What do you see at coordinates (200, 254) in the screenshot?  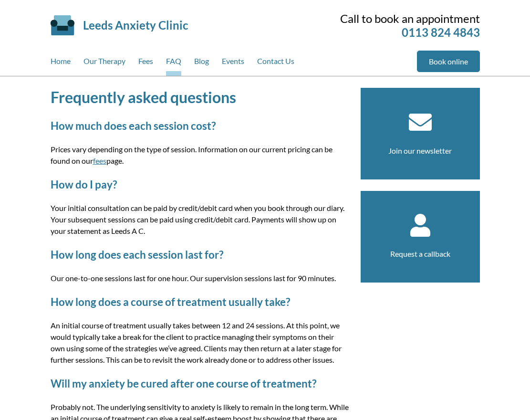 I see `h2: How long does each session last for?` at bounding box center [200, 254].